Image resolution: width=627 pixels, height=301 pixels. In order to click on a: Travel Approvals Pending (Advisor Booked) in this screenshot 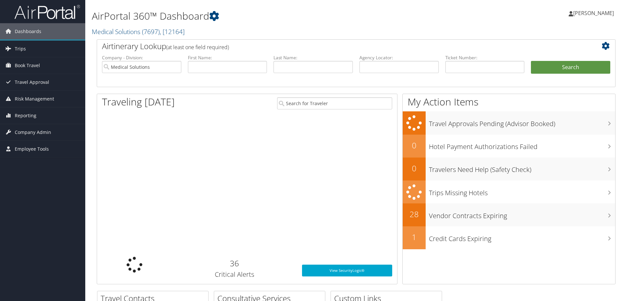, I will do `click(509, 123)`.